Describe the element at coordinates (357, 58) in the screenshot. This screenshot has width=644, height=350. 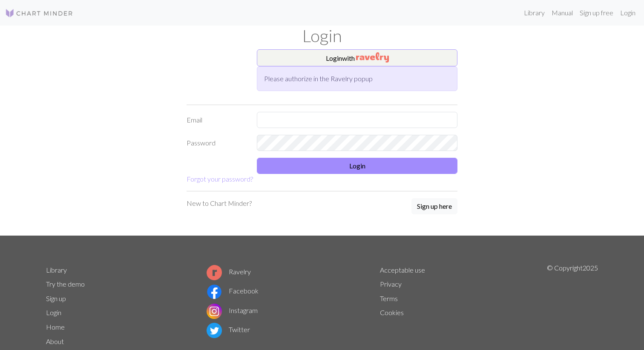
I see `button: Loginwith` at that location.